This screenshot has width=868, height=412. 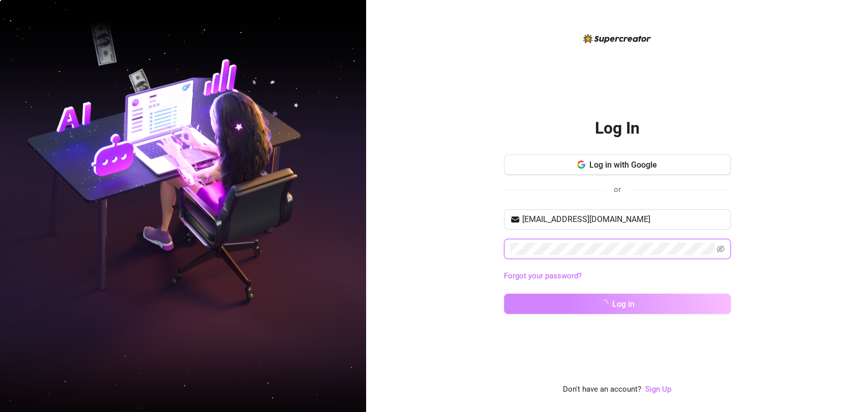 What do you see at coordinates (720, 249) in the screenshot?
I see `span: eye-invisible` at bounding box center [720, 249].